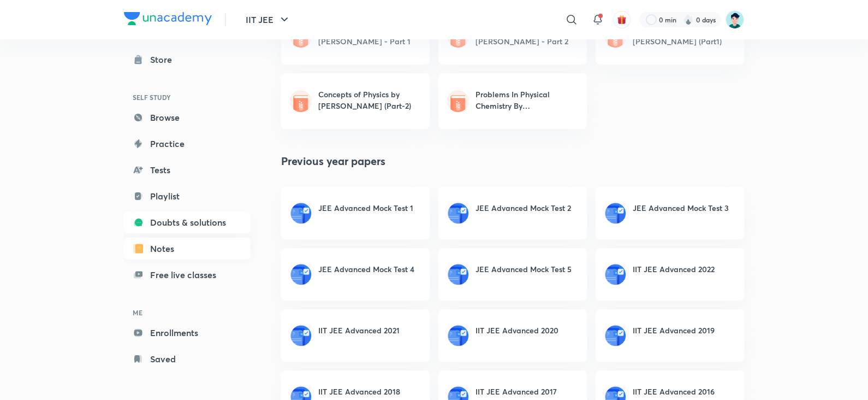 This screenshot has width=868, height=400. What do you see at coordinates (188, 97) in the screenshot?
I see `h6: SELF STUDY` at bounding box center [188, 97].